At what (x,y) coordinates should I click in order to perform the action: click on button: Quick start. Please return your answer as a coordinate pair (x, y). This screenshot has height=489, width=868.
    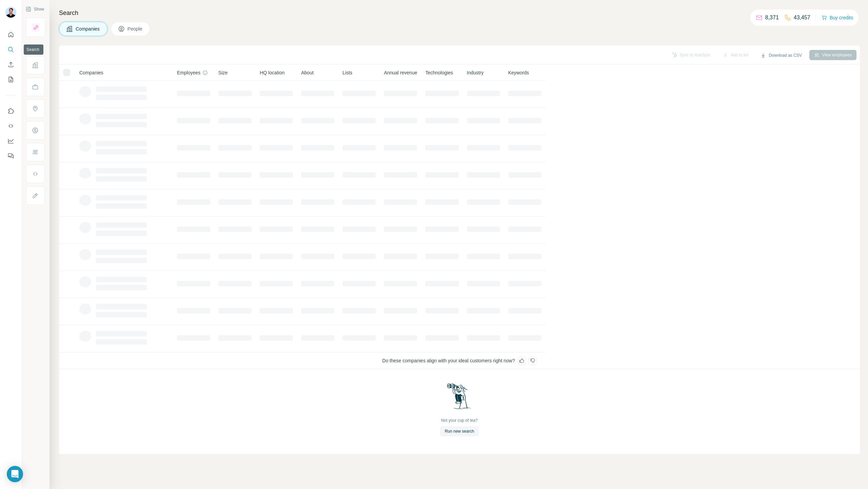
    Looking at the image, I should click on (11, 35).